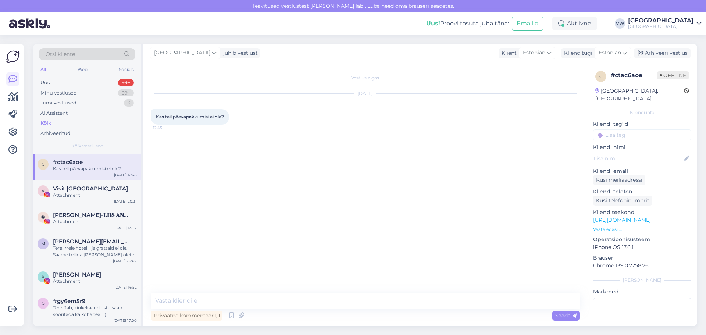 The height and width of the screenshot is (335, 706). What do you see at coordinates (43, 191) in the screenshot?
I see `span: V` at bounding box center [43, 191].